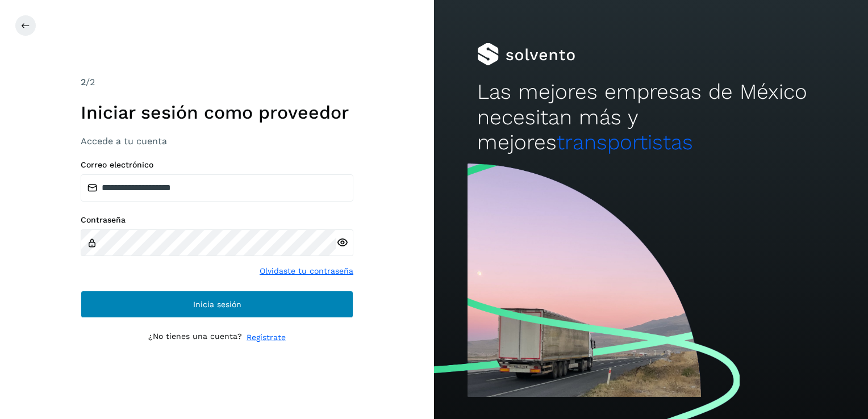 The image size is (868, 419). What do you see at coordinates (195, 337) in the screenshot?
I see `p: ¿No tienes una cuenta?` at bounding box center [195, 337].